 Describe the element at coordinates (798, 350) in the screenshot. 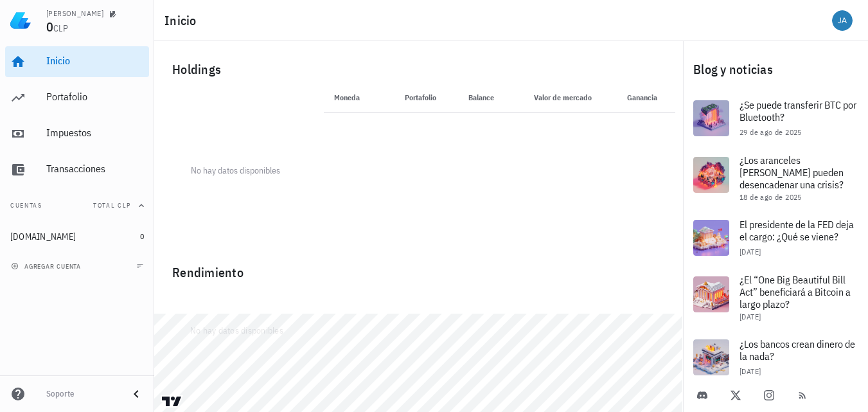

I see `span: ¿Los bancos crean dinero de la nada?` at that location.